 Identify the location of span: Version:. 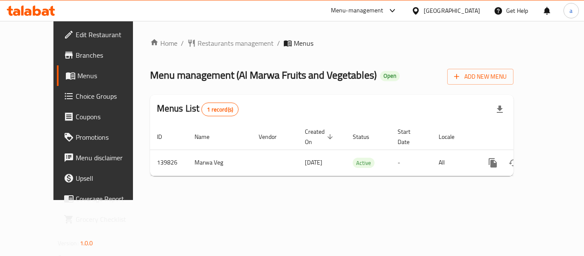
(68, 243).